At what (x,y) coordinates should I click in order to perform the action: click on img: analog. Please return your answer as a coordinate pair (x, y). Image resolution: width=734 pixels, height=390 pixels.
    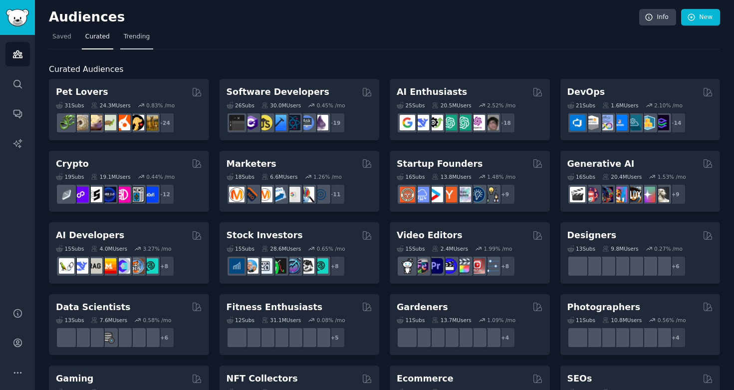
    Looking at the image, I should click on (578, 337).